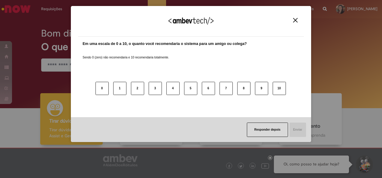 This screenshot has width=382, height=178. I want to click on button: 10, so click(279, 89).